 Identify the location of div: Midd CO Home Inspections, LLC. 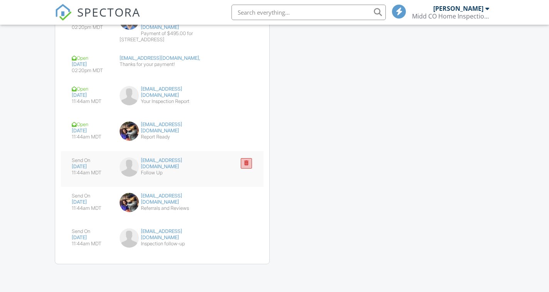
(451, 16).